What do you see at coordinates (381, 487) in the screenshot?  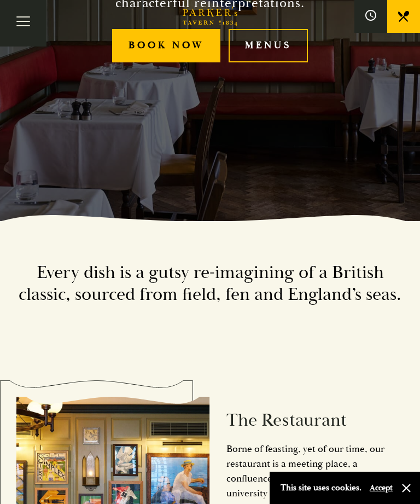 I see `button: Accept` at bounding box center [381, 487].